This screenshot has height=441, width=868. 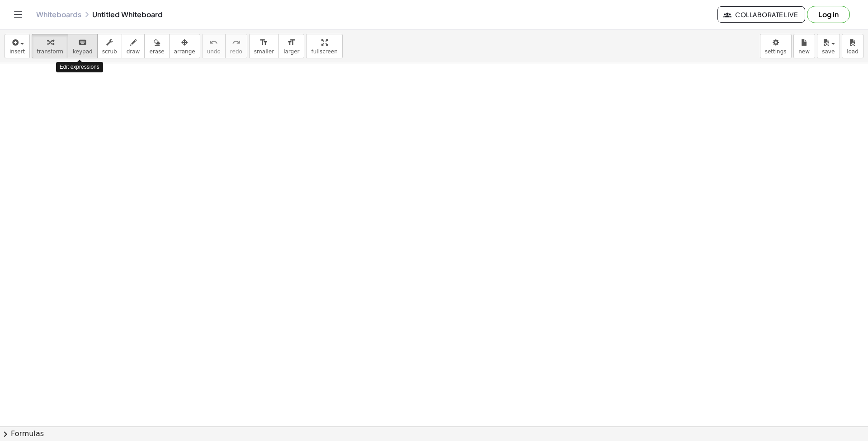 What do you see at coordinates (18, 15) in the screenshot?
I see `button: Toggle navigation` at bounding box center [18, 15].